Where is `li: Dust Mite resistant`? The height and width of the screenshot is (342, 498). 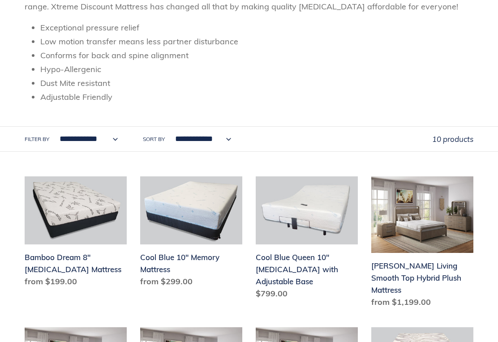 li: Dust Mite resistant is located at coordinates (257, 83).